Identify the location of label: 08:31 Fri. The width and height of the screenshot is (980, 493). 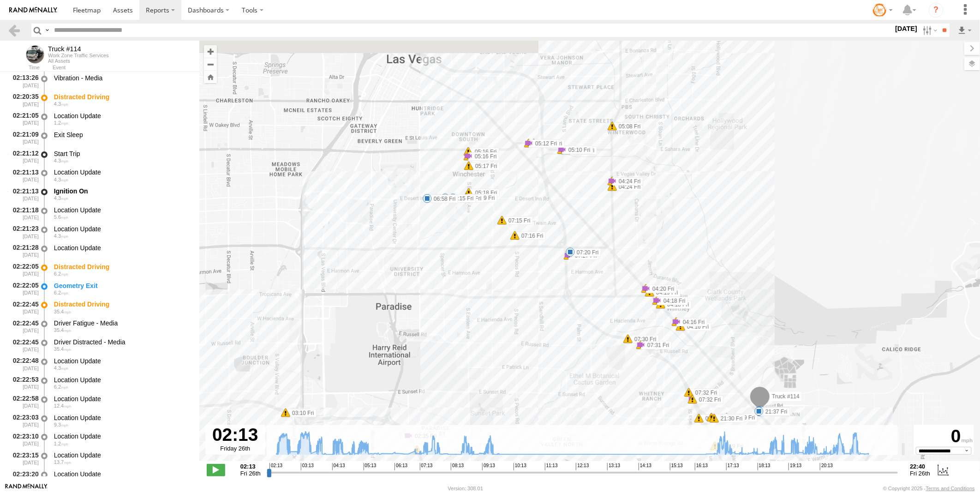
(727, 418).